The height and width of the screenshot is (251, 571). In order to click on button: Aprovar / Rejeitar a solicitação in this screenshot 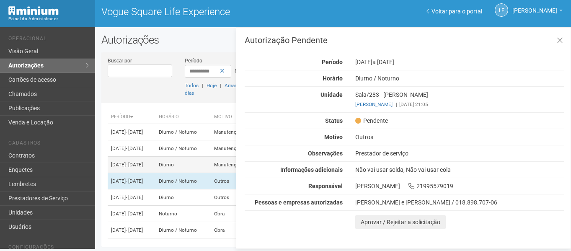, I will do `click(400, 222)`.